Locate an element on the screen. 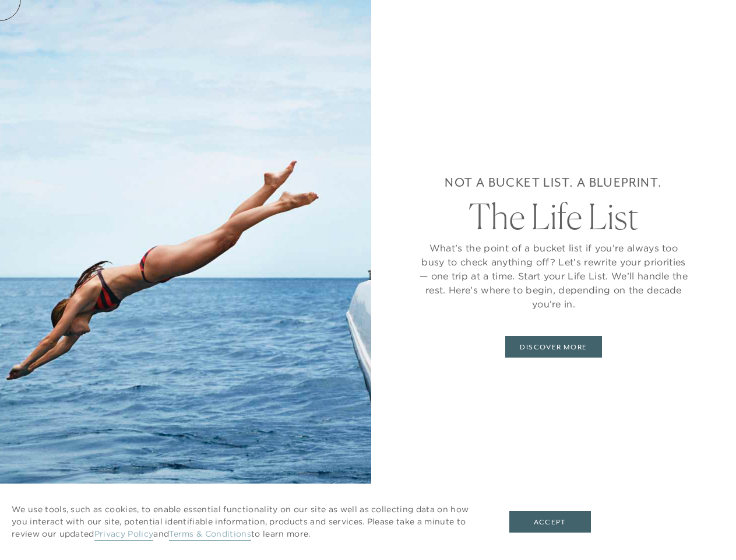  button: Accept is located at coordinates (551, 522).